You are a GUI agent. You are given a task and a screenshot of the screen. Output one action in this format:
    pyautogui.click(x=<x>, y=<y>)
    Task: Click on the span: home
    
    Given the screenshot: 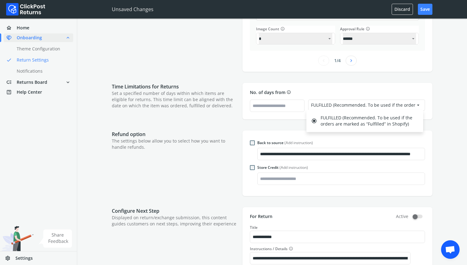 What is the action you would take?
    pyautogui.click(x=11, y=28)
    